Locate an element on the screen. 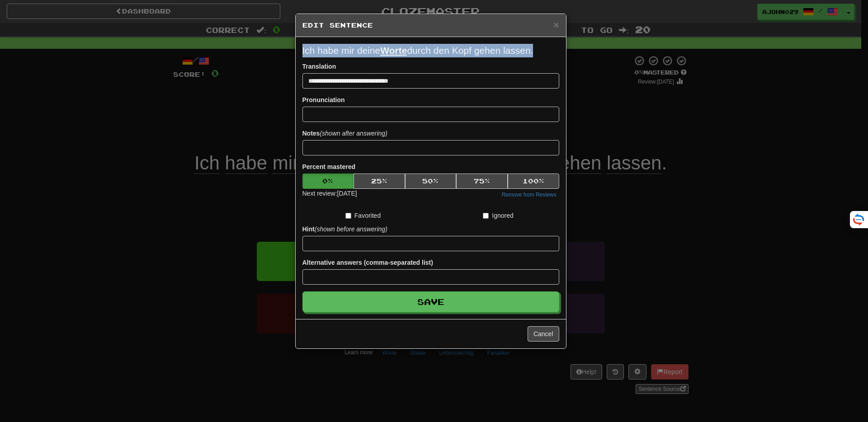 The width and height of the screenshot is (868, 422). em: (shown after answering) is located at coordinates (353, 133).